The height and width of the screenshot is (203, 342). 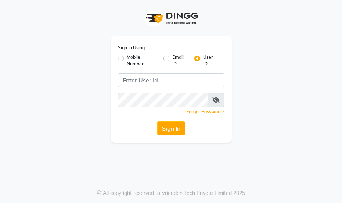 What do you see at coordinates (171, 128) in the screenshot?
I see `button: Sign In` at bounding box center [171, 128].